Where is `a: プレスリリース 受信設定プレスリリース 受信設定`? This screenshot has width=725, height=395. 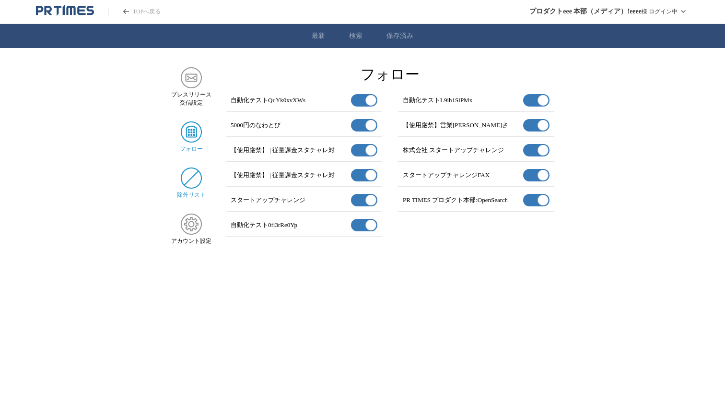
a: プレスリリース 受信設定プレスリリース 受信設定 is located at coordinates (191, 87).